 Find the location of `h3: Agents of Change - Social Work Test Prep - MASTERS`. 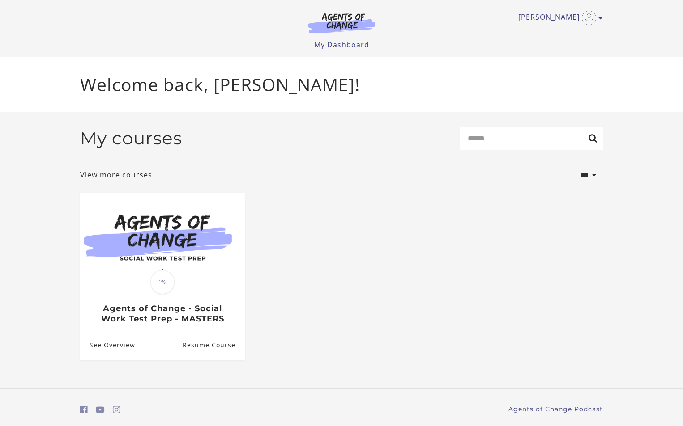

h3: Agents of Change - Social Work Test Prep - MASTERS is located at coordinates (162, 314).